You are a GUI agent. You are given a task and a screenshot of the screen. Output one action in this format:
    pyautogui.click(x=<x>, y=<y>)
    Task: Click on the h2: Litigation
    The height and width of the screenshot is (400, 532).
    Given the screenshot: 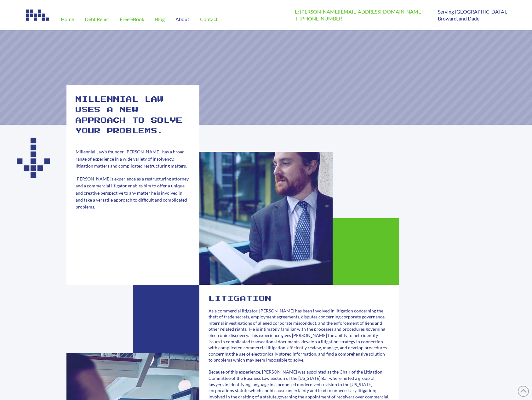 What is the action you would take?
    pyautogui.click(x=240, y=299)
    